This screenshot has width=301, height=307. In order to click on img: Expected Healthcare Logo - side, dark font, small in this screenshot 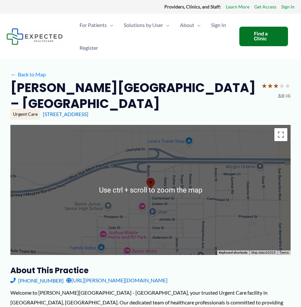, I will do `click(34, 36)`.